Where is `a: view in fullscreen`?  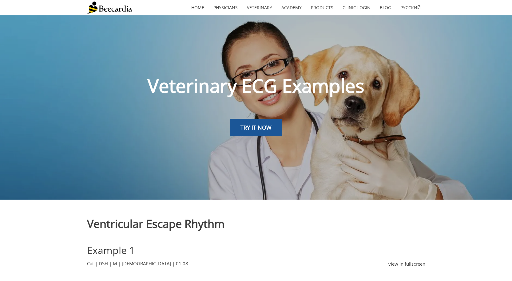 a: view in fullscreen is located at coordinates (407, 264).